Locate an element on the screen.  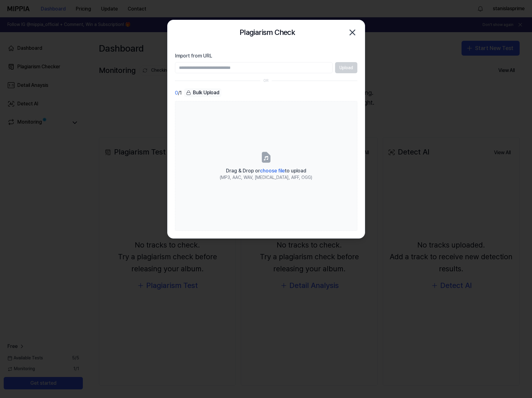
label: Import from URL is located at coordinates (266, 56).